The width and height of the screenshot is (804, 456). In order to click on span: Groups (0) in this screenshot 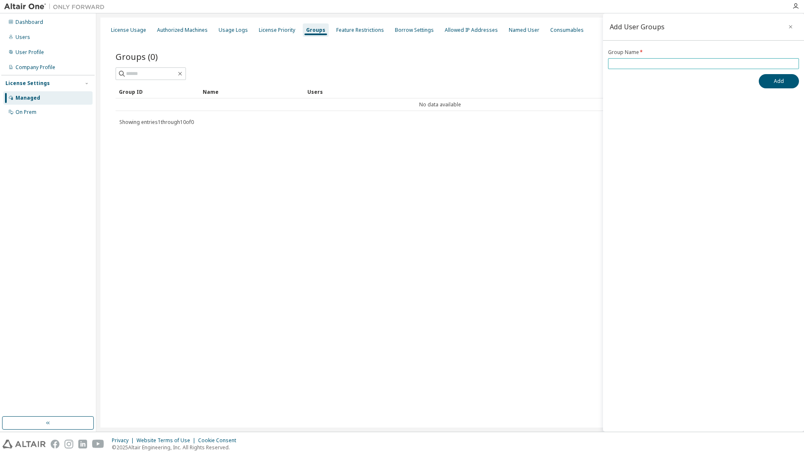, I will do `click(137, 57)`.